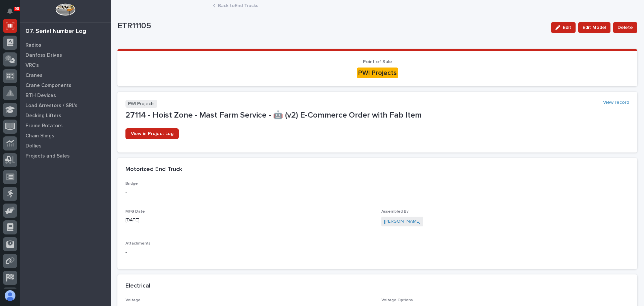 This screenshot has height=306, width=644. Describe the element at coordinates (65, 106) in the screenshot. I see `a: Load Arrestors / SRL's` at that location.